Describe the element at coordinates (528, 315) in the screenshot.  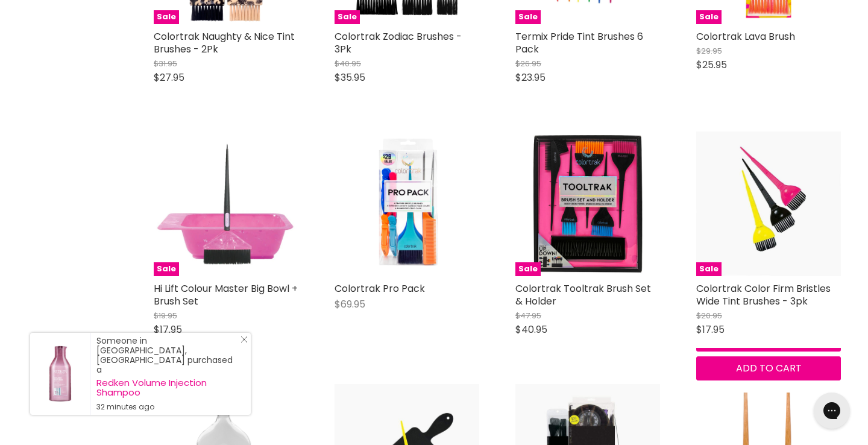
I see `span: $47.95` at that location.